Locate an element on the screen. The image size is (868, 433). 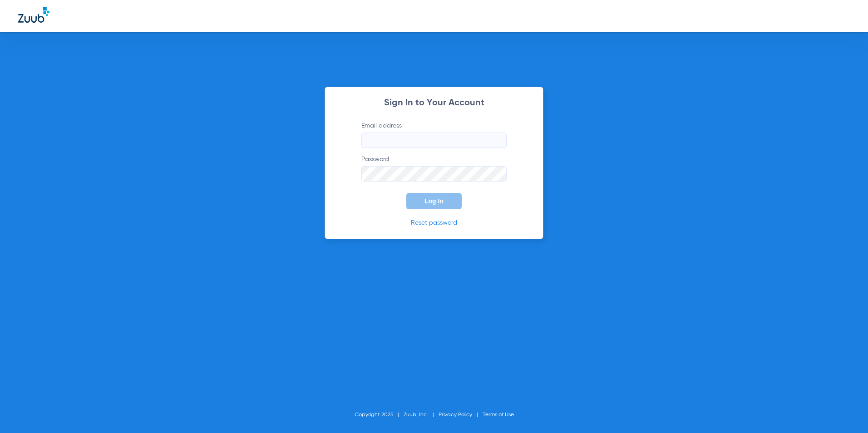
input: Email address is located at coordinates (434, 140).